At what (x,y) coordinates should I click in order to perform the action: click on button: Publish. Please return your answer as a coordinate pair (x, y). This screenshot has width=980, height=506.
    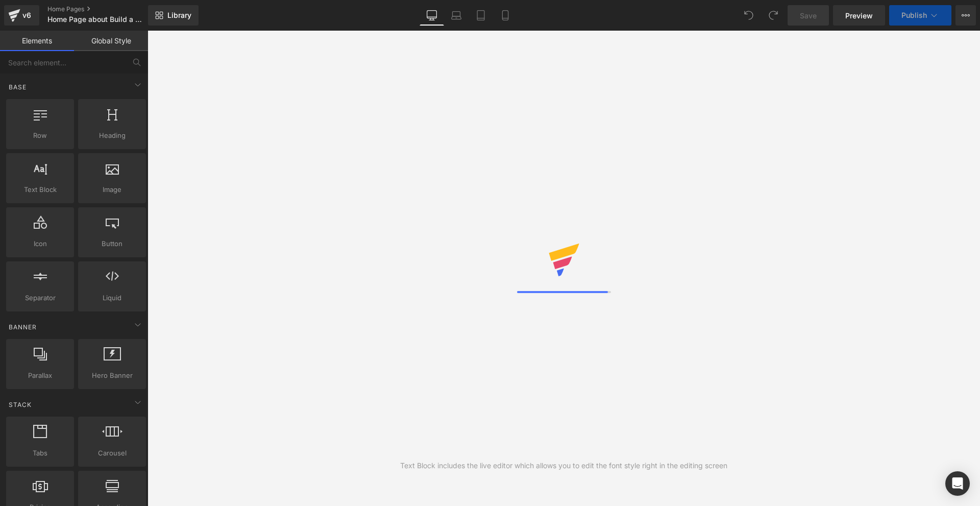
    Looking at the image, I should click on (921, 16).